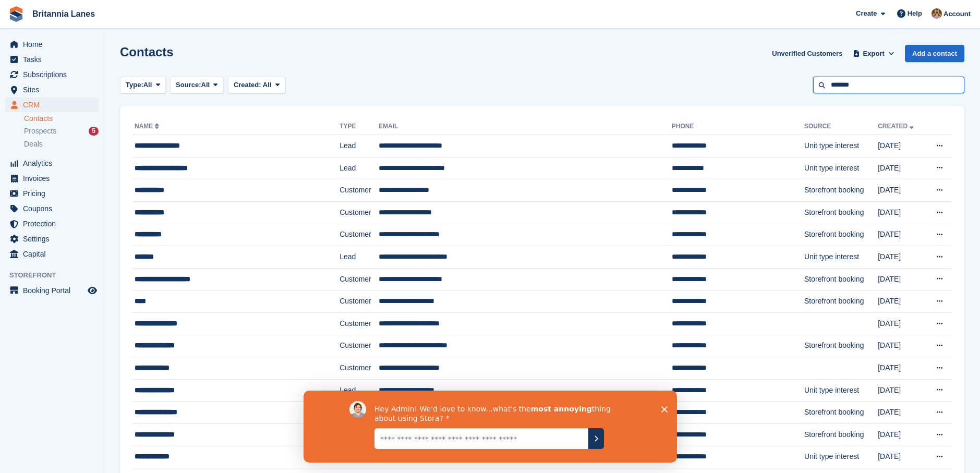 This screenshot has height=473, width=980. What do you see at coordinates (738, 127) in the screenshot?
I see `th: Phone` at bounding box center [738, 127].